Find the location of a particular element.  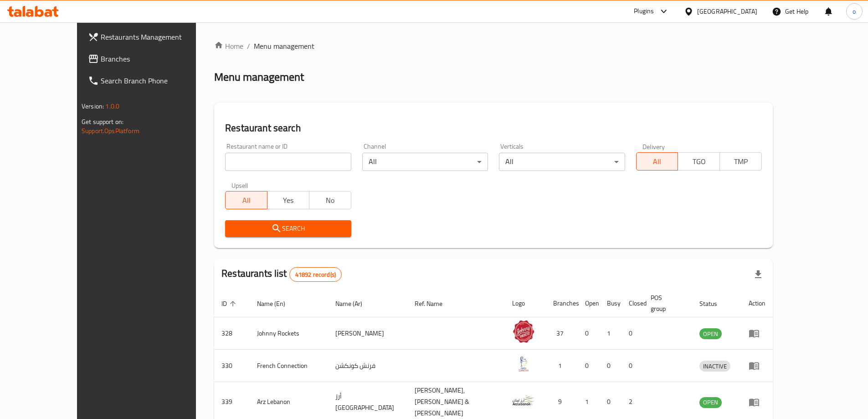

span: Restaurants Management is located at coordinates (158, 37).